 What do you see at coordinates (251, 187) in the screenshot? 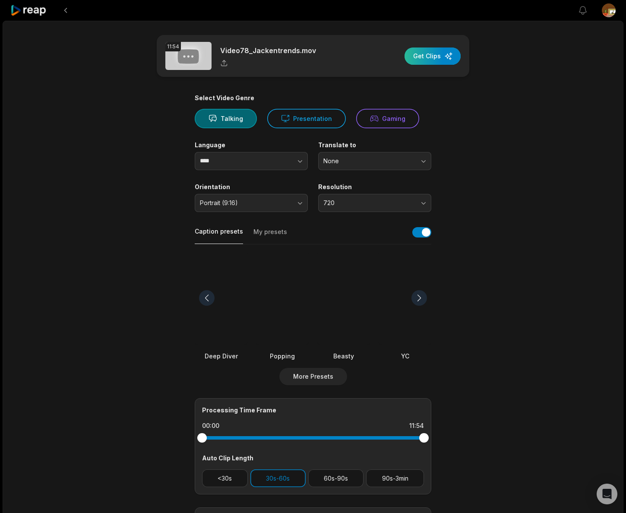
I see `label: Orientation` at bounding box center [251, 187].